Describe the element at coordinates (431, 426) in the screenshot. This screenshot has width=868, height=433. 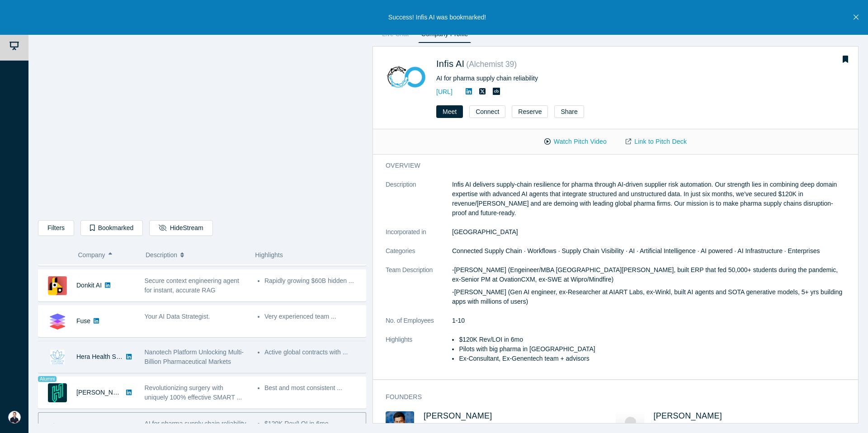
I see `span: CEO` at that location.